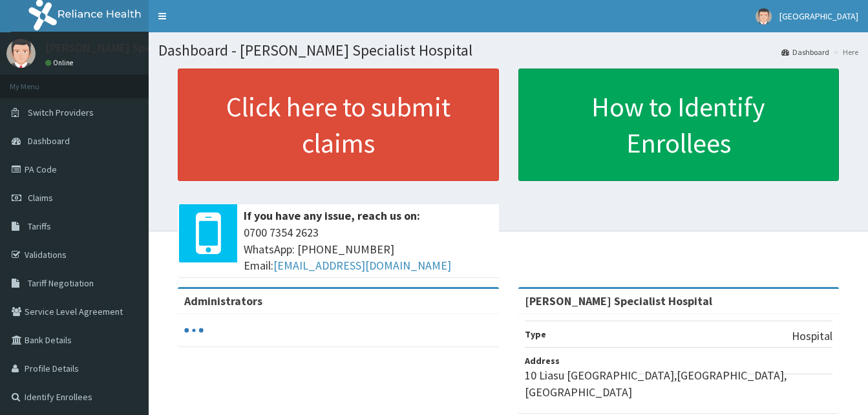  I want to click on p: Hospital, so click(812, 336).